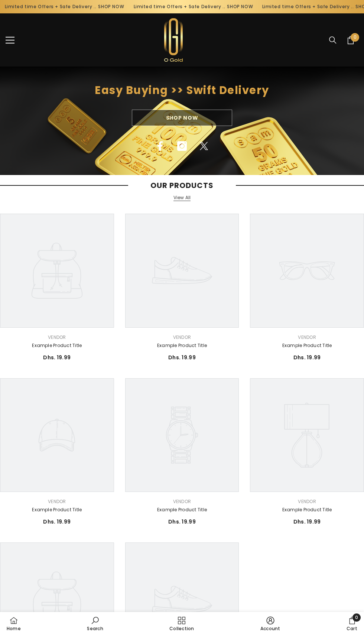 Image resolution: width=364 pixels, height=635 pixels. I want to click on img: Ogold Shop, so click(173, 39).